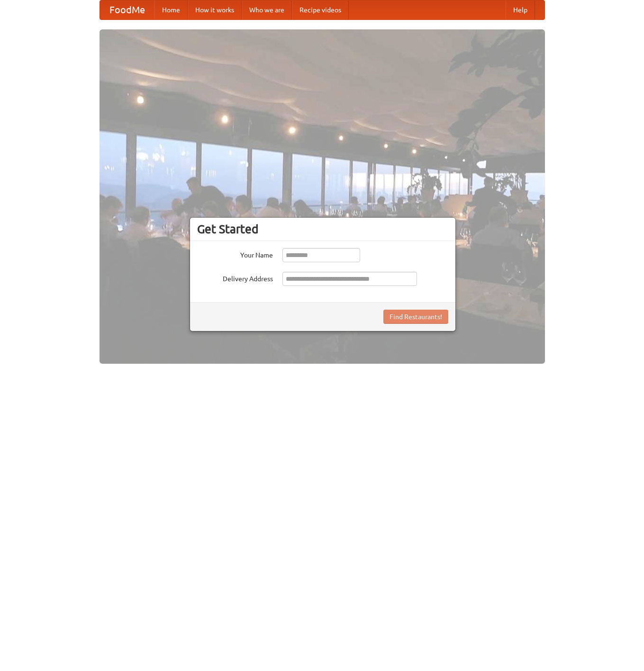  I want to click on label: Your Name, so click(235, 254).